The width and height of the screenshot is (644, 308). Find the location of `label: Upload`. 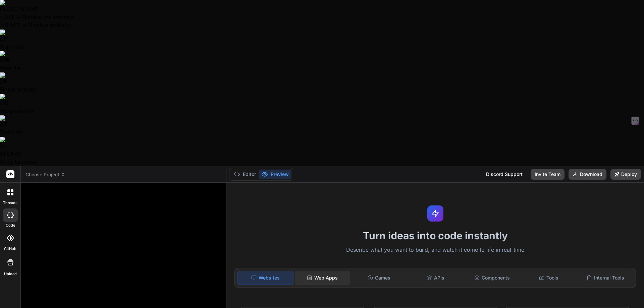

label: Upload is located at coordinates (10, 274).